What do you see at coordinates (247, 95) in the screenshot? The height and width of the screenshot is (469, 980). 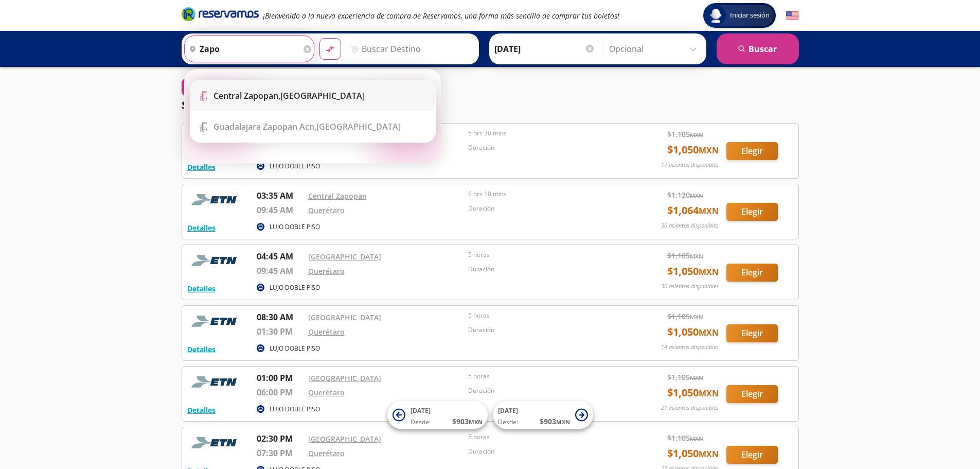 I see `b: Central Zapopan,` at bounding box center [247, 95].